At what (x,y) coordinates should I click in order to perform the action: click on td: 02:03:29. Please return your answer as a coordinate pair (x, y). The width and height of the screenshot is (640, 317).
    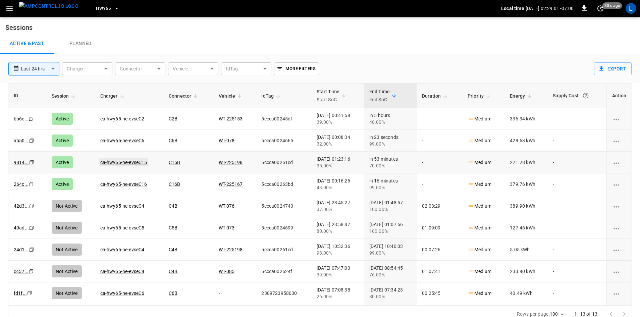
    Looking at the image, I should click on (440, 206).